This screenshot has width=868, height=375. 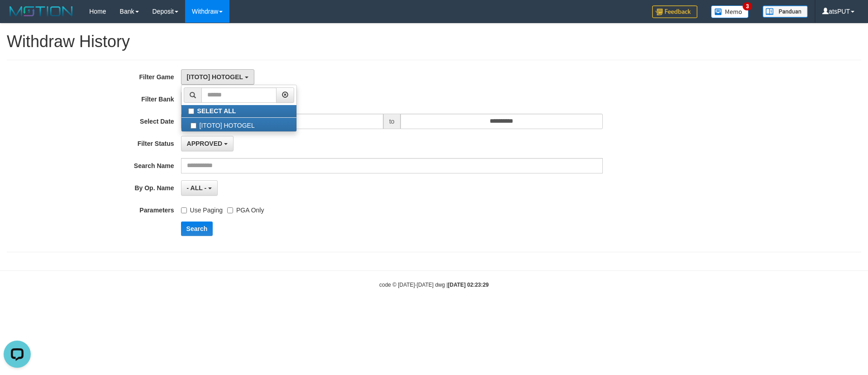 I want to click on label: SELECT ALL, so click(x=239, y=111).